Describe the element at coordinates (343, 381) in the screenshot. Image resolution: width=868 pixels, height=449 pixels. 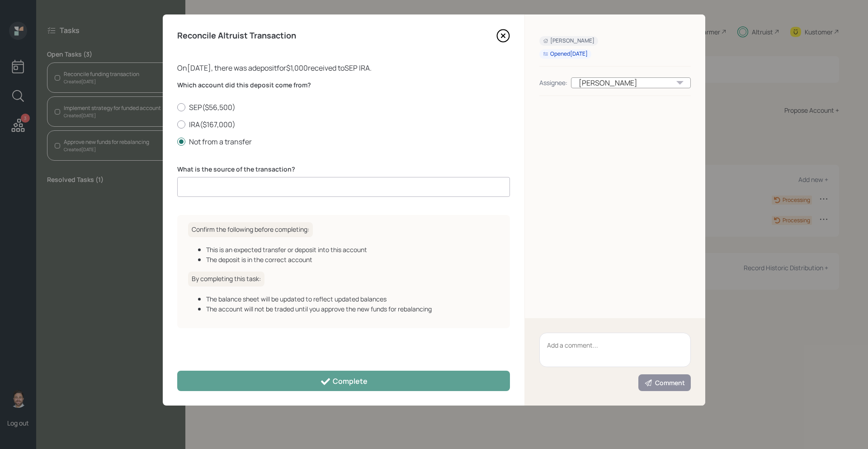
I see `div: Complete` at that location.